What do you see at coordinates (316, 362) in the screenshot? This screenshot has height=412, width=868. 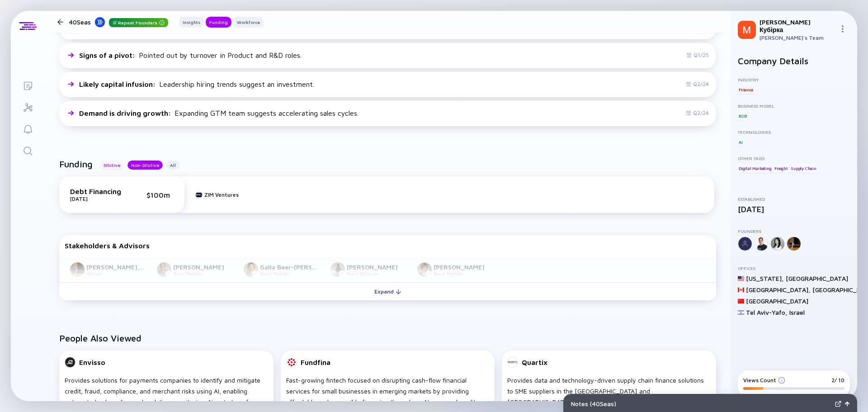 I see `div: Fundfina` at bounding box center [316, 362].